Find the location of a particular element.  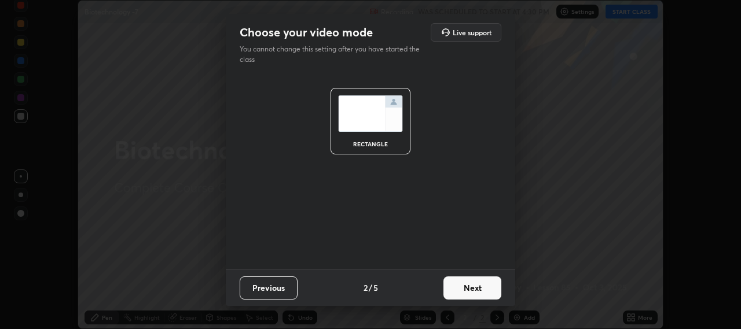

h5: Live support is located at coordinates (472, 32).